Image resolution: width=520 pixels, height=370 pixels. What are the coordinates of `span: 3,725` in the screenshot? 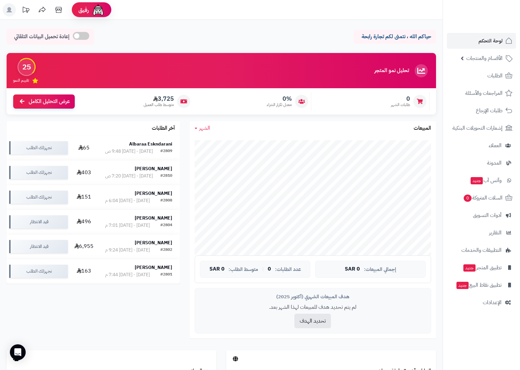 It's located at (159, 99).